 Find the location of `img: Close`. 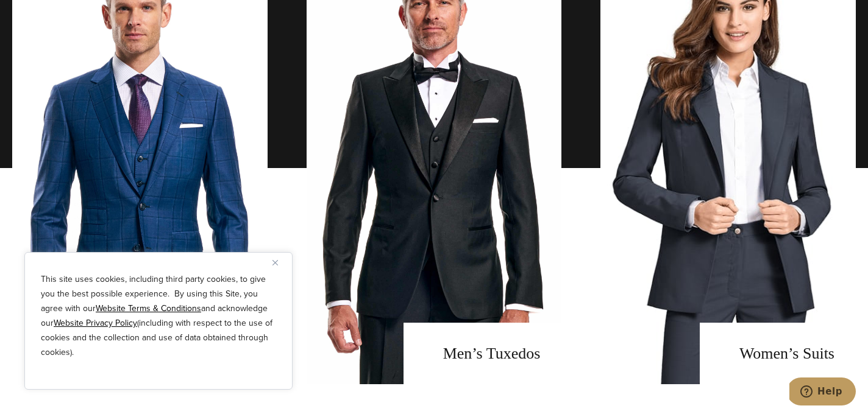

img: Close is located at coordinates (275, 262).